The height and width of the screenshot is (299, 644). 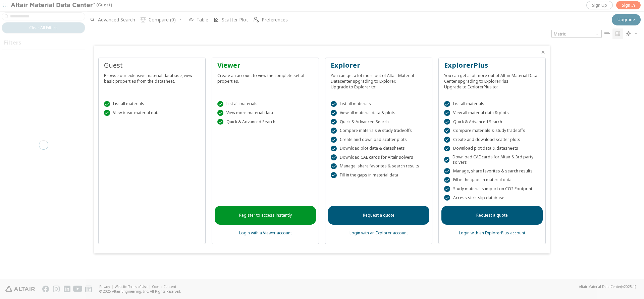 I want to click on button: Close, so click(x=543, y=52).